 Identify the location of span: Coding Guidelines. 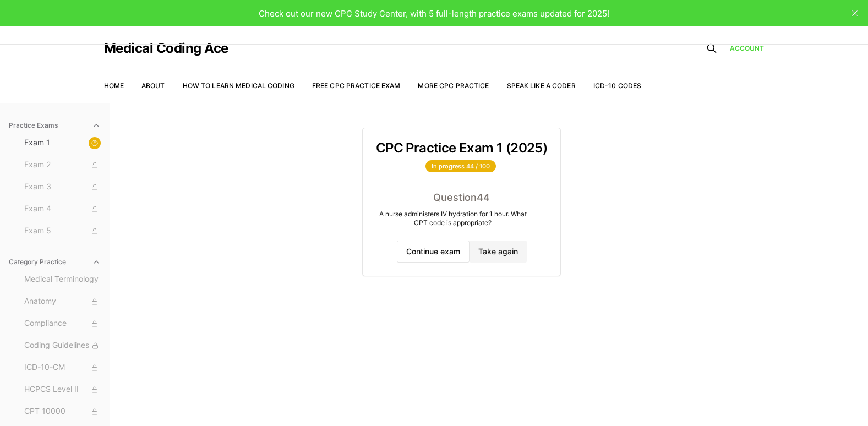
(62, 346).